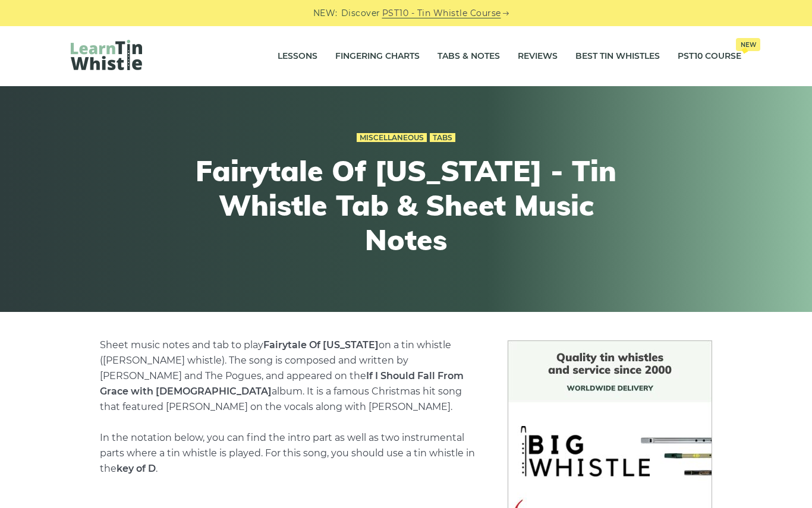 This screenshot has width=812, height=508. Describe the element at coordinates (618, 56) in the screenshot. I see `a: Best Tin Whistles` at that location.